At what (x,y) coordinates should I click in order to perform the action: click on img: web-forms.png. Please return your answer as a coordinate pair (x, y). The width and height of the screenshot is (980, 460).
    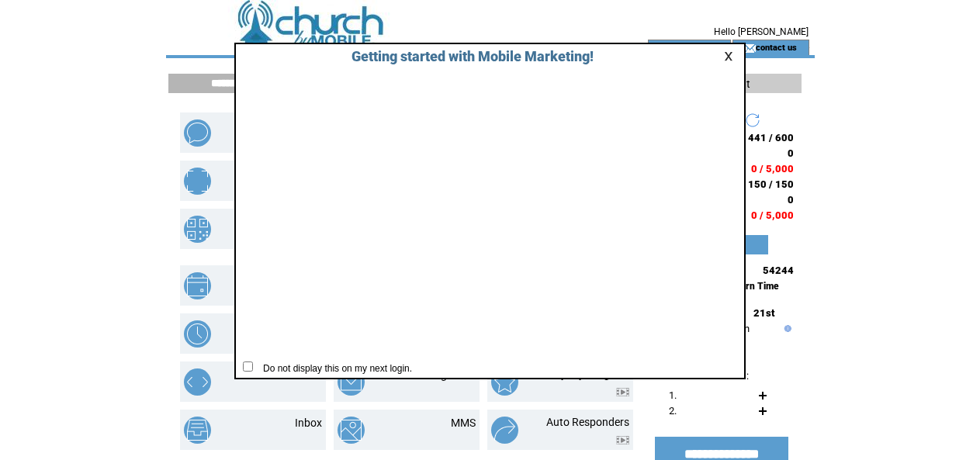
    Looking at the image, I should click on (197, 381).